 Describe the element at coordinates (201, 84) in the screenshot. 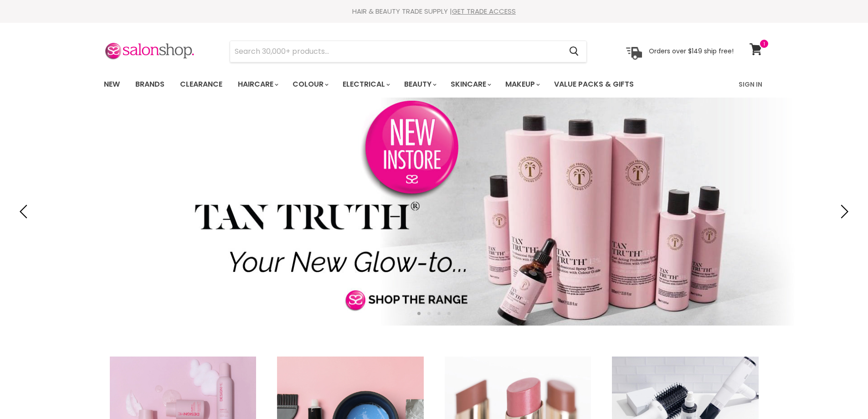

I see `a: Clearance` at that location.